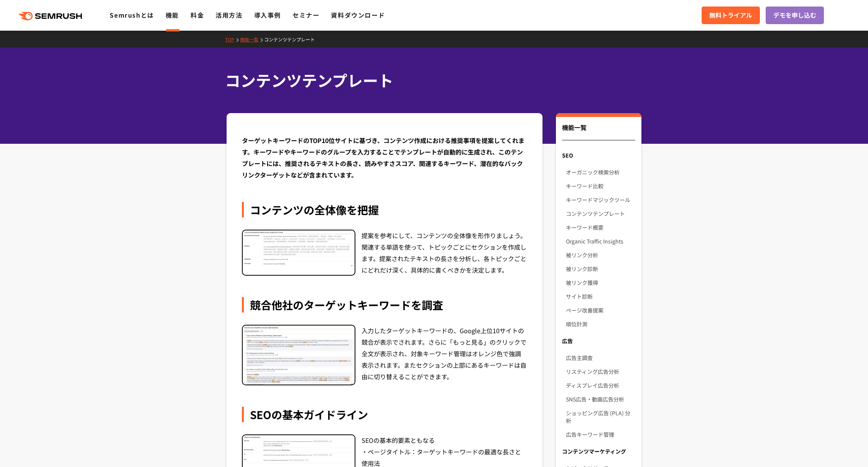 This screenshot has width=868, height=467. I want to click on a: 料金, so click(197, 15).